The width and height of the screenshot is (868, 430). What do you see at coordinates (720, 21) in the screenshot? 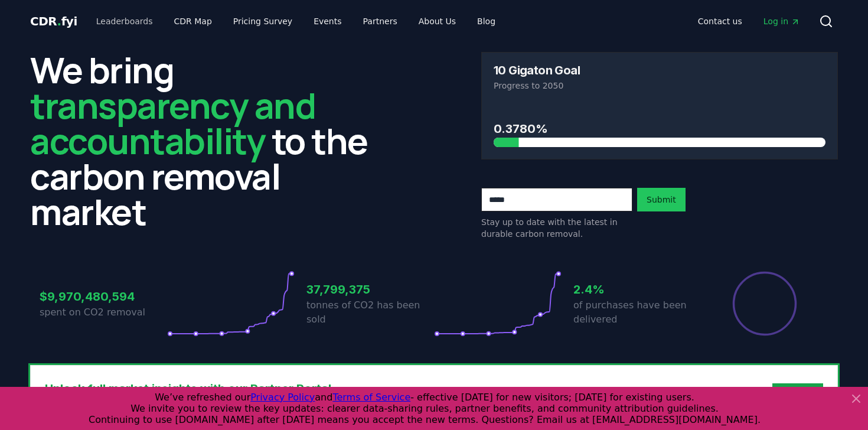
I see `a: Contact us` at bounding box center [720, 21].